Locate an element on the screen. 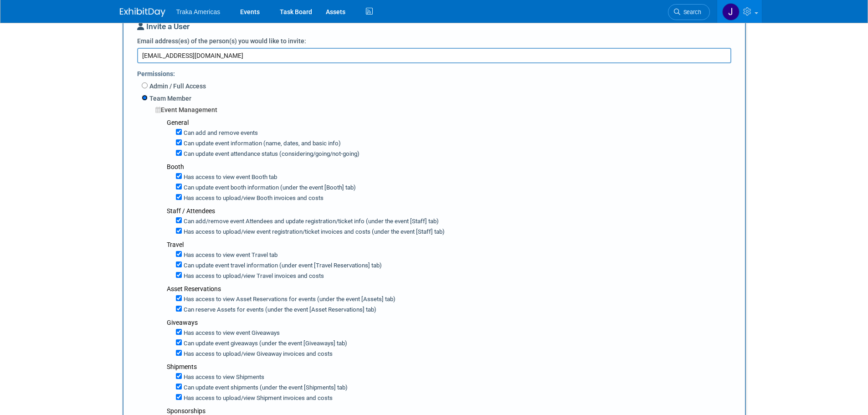  label: Has access to view event Booth tab is located at coordinates (229, 177).